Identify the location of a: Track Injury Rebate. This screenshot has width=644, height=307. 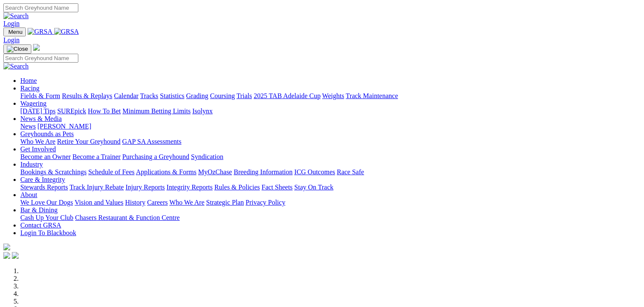
(97, 187).